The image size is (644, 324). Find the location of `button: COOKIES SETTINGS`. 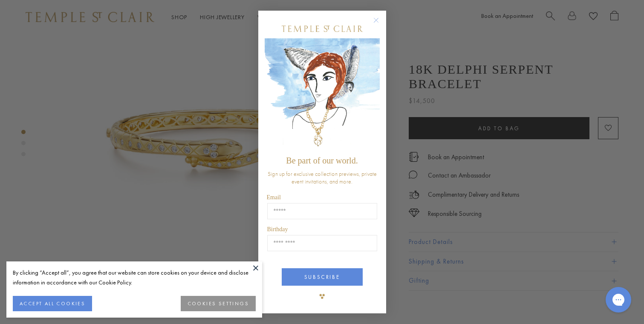

button: COOKIES SETTINGS is located at coordinates (218, 304).